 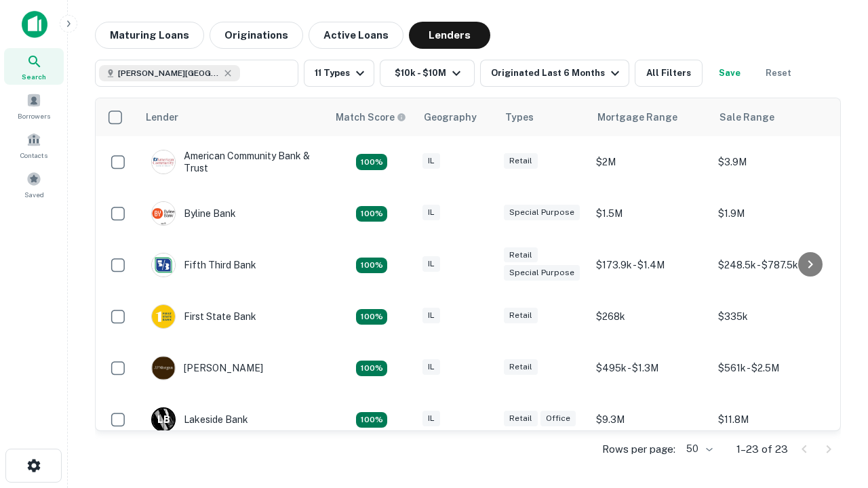 What do you see at coordinates (450, 117) in the screenshot?
I see `div: Geography` at bounding box center [450, 117].